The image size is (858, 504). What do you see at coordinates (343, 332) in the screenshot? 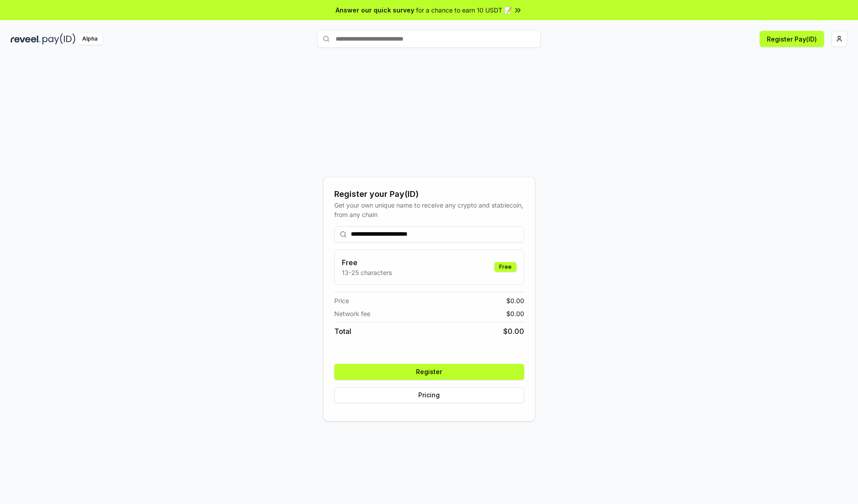
I see `span: Total` at bounding box center [343, 332].